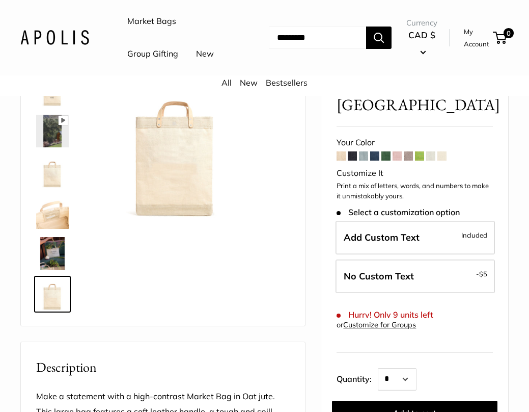  What do you see at coordinates (415, 173) in the screenshot?
I see `div: Customize It` at bounding box center [415, 173].